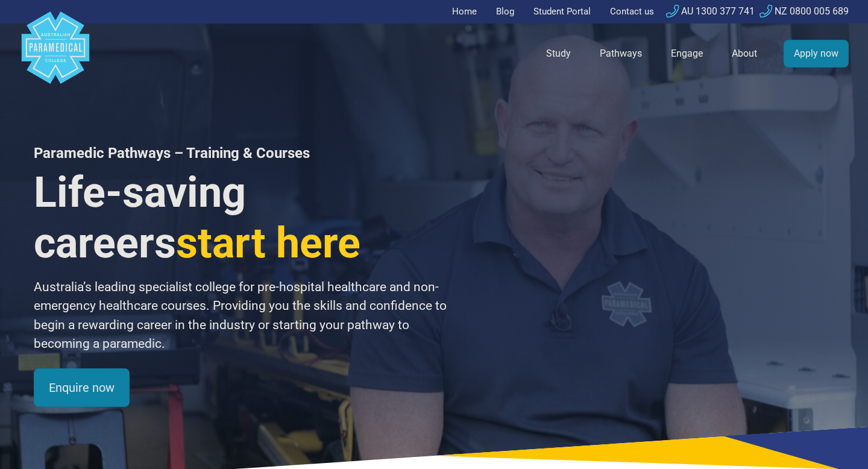  What do you see at coordinates (804, 11) in the screenshot?
I see `a: NZ 0800 005 689` at bounding box center [804, 11].